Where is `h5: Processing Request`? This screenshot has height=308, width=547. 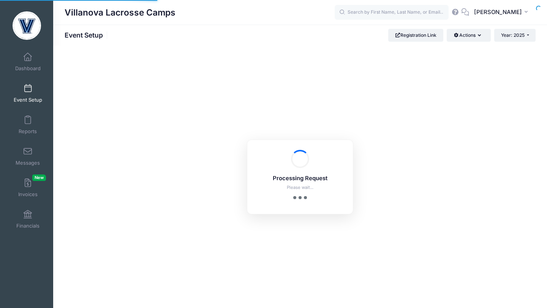 h5: Processing Request is located at coordinates (300, 179).